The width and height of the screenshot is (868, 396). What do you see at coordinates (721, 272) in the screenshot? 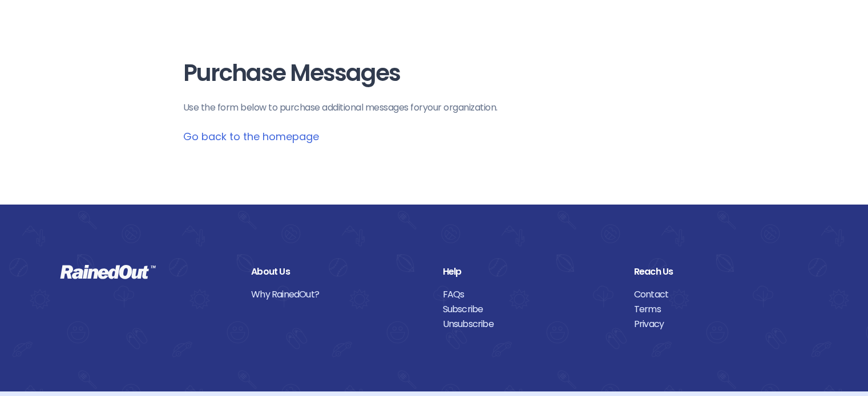
I see `div: Reach Us` at bounding box center [721, 272].